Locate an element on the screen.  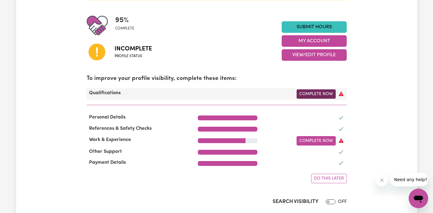
a: Submit Hours is located at coordinates (314, 27).